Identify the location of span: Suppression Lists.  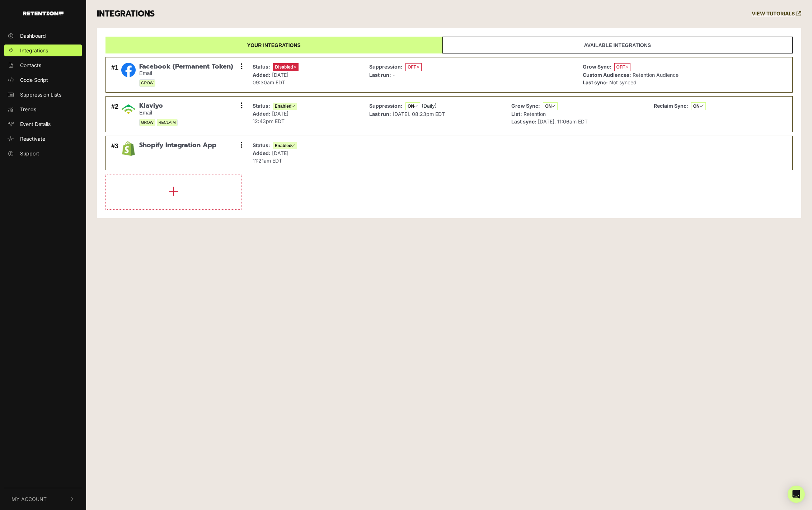
(41, 94).